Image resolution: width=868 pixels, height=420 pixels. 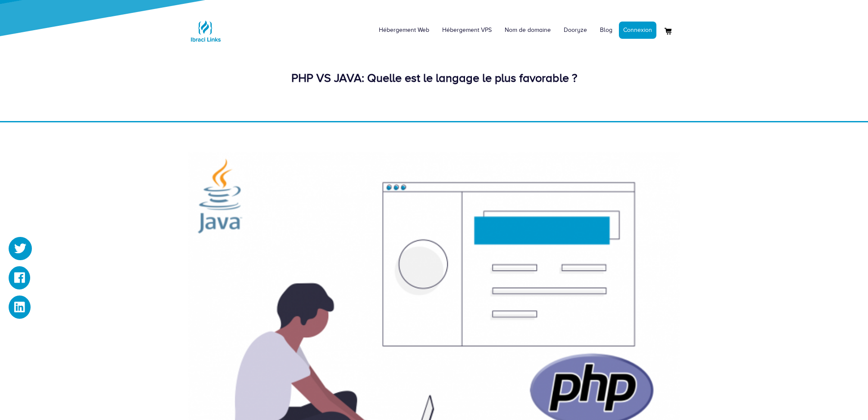 What do you see at coordinates (205, 31) in the screenshot?
I see `img: Logo Ibraci Links` at bounding box center [205, 31].